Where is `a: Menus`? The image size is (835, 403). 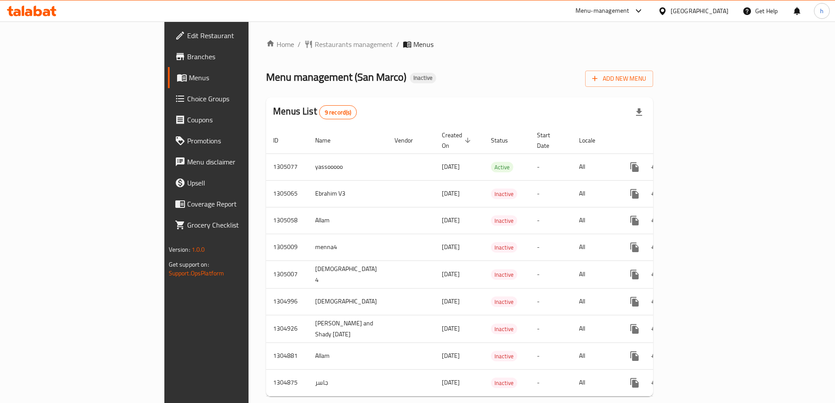 a: Menus is located at coordinates (236, 78).